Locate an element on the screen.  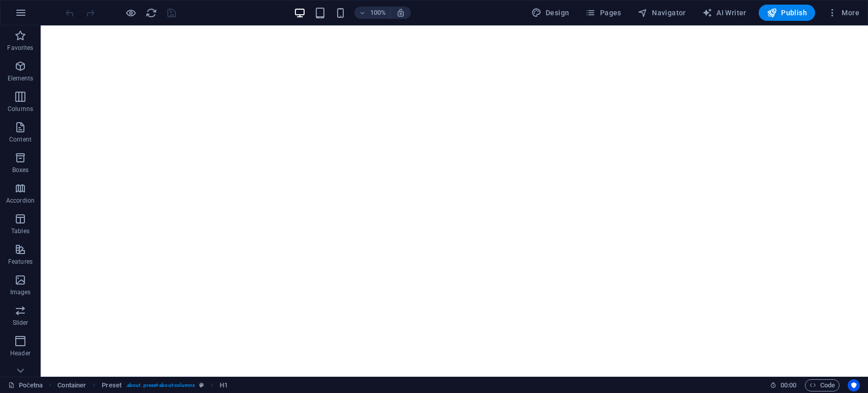
h6: 100% is located at coordinates (378, 13).